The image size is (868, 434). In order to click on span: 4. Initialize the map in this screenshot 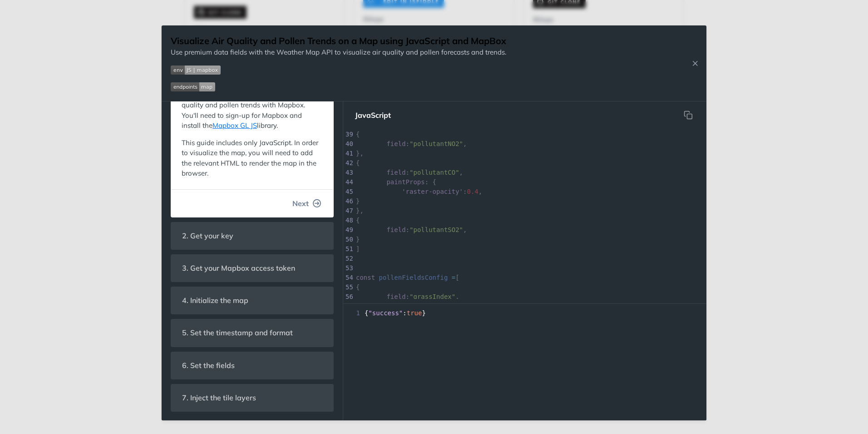, I will do `click(215, 300)`.